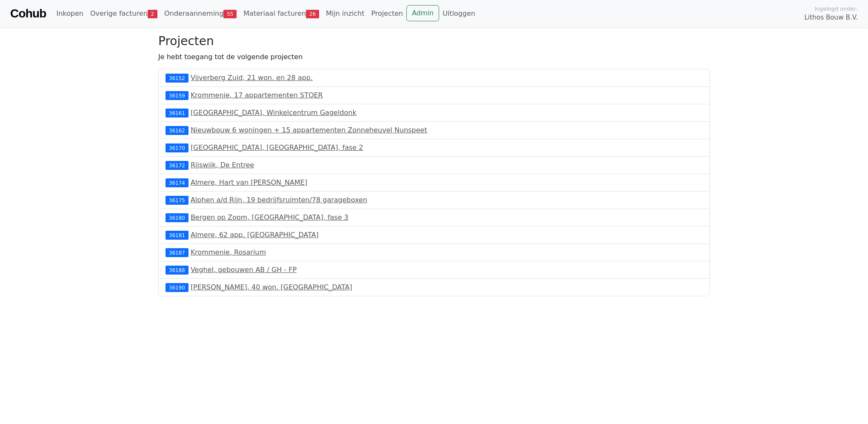 The height and width of the screenshot is (424, 868). I want to click on div: 36159, so click(177, 95).